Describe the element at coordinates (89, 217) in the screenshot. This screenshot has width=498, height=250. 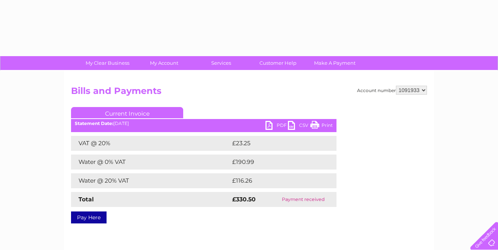
I see `a: Pay Here` at that location.